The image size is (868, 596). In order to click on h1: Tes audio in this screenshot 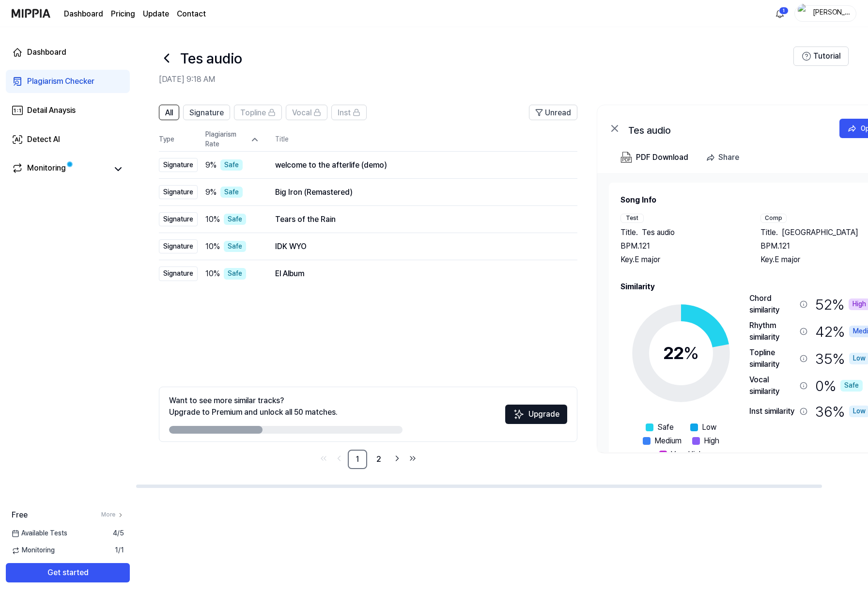, I will do `click(211, 58)`.